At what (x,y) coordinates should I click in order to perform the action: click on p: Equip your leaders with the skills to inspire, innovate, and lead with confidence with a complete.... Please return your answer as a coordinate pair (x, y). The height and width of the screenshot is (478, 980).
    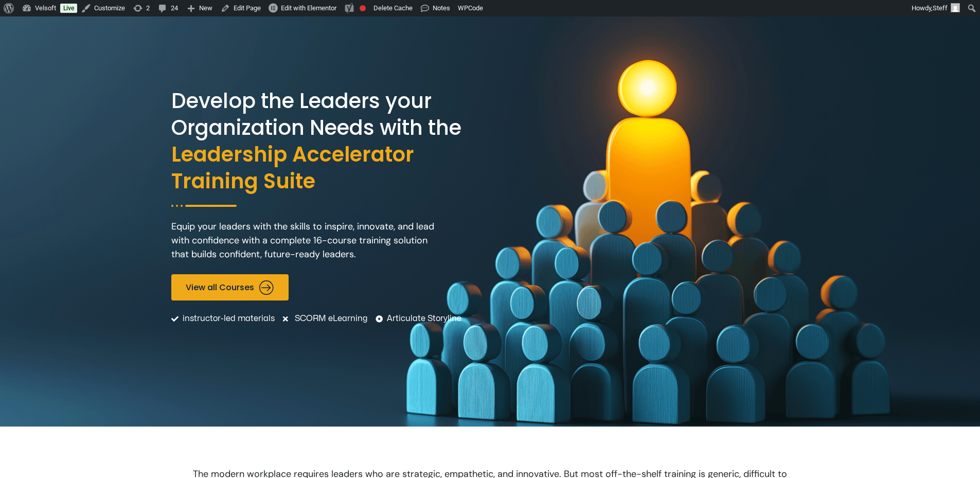
    Looking at the image, I should click on (307, 240).